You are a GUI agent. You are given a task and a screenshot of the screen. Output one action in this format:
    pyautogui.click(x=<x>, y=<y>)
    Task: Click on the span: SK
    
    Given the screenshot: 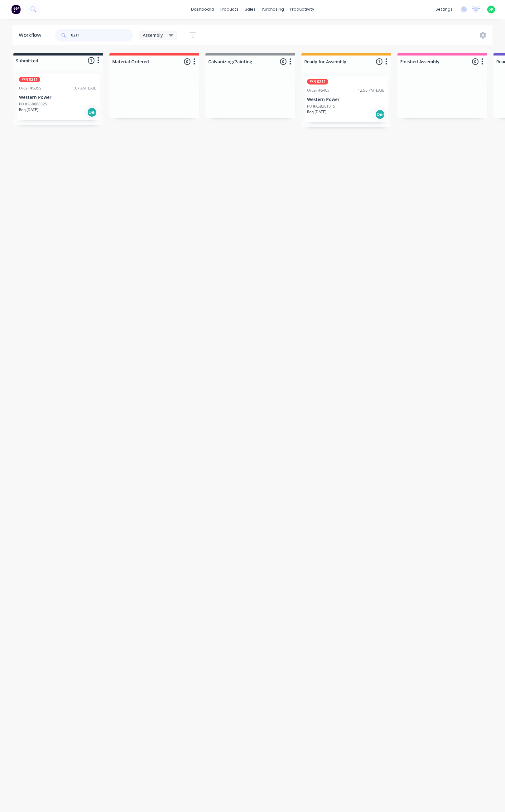 What is the action you would take?
    pyautogui.click(x=491, y=9)
    